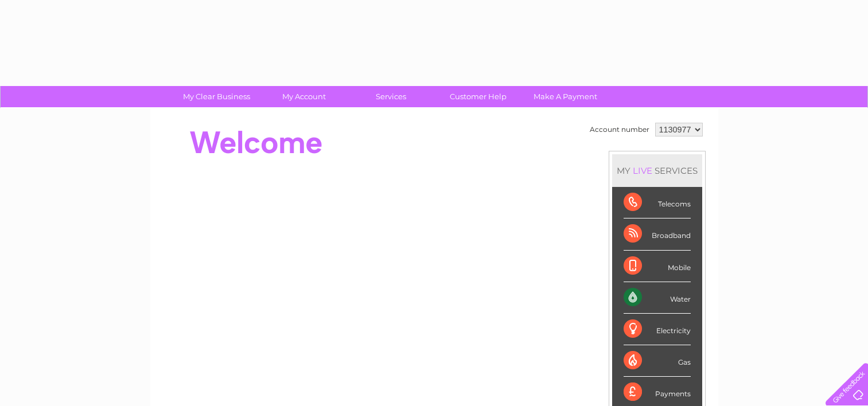 The width and height of the screenshot is (868, 406). I want to click on div: LIVE, so click(642, 170).